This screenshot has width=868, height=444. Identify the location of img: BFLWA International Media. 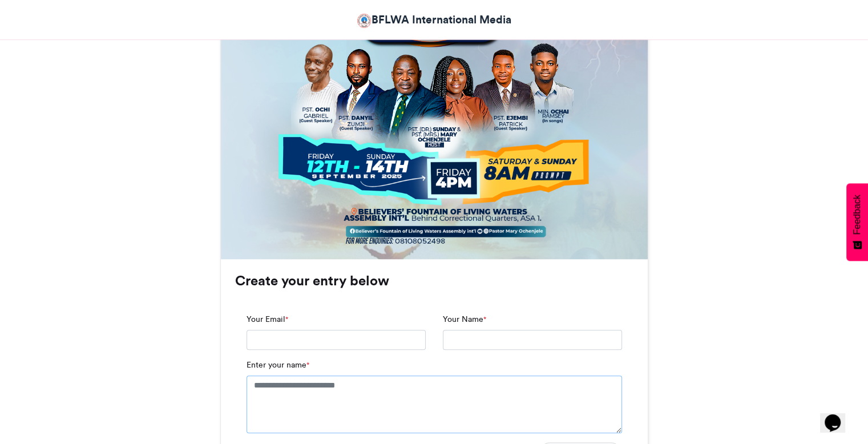
(364, 21).